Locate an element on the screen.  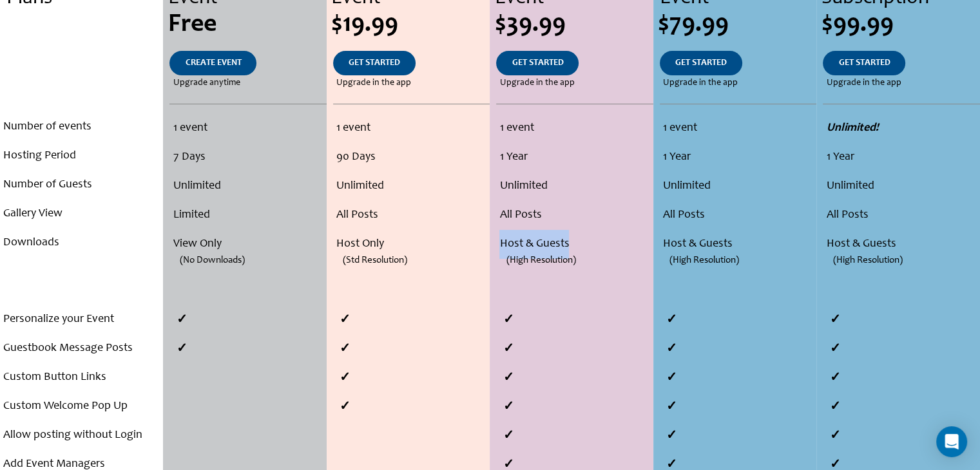
span: (Std Resolution) is located at coordinates (374, 260).